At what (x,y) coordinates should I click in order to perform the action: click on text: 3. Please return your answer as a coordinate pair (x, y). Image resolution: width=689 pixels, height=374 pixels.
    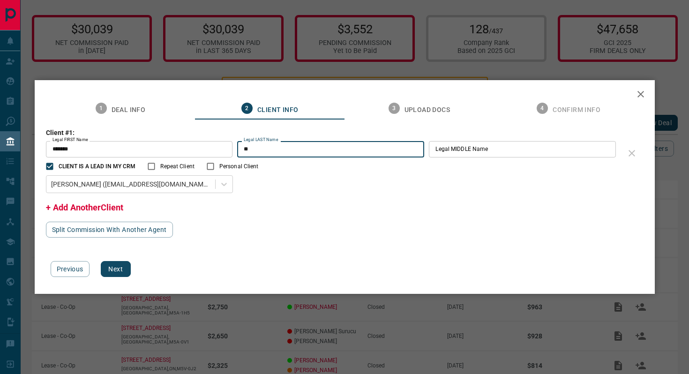
    Looking at the image, I should click on (394, 108).